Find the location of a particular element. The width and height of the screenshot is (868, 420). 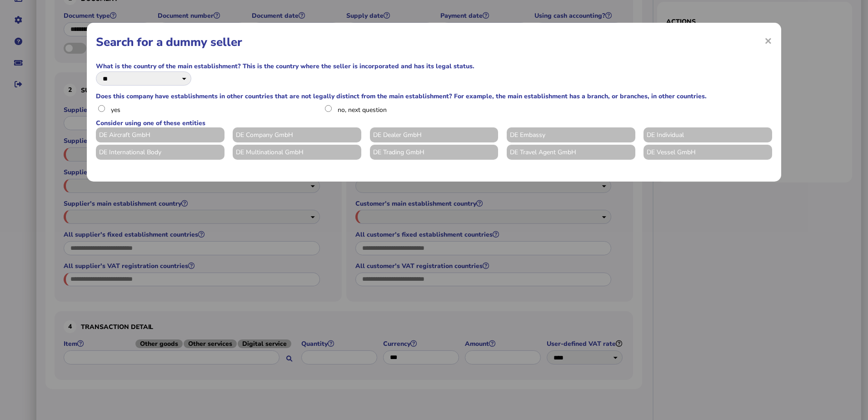

h1: What is the country of the main establishment? This is the country where the seller is incorporat... is located at coordinates (285, 66).